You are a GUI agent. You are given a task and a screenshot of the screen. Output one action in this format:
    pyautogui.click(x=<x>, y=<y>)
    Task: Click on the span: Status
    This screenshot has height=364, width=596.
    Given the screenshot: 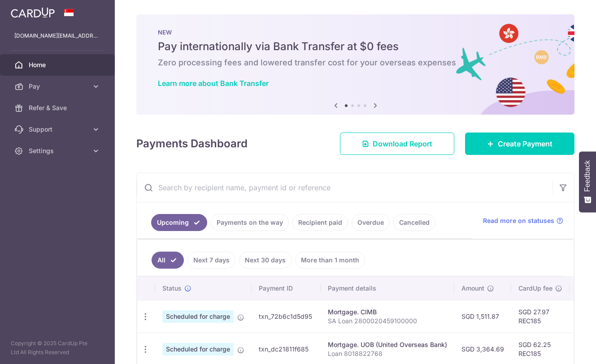 What is the action you would take?
    pyautogui.click(x=172, y=288)
    